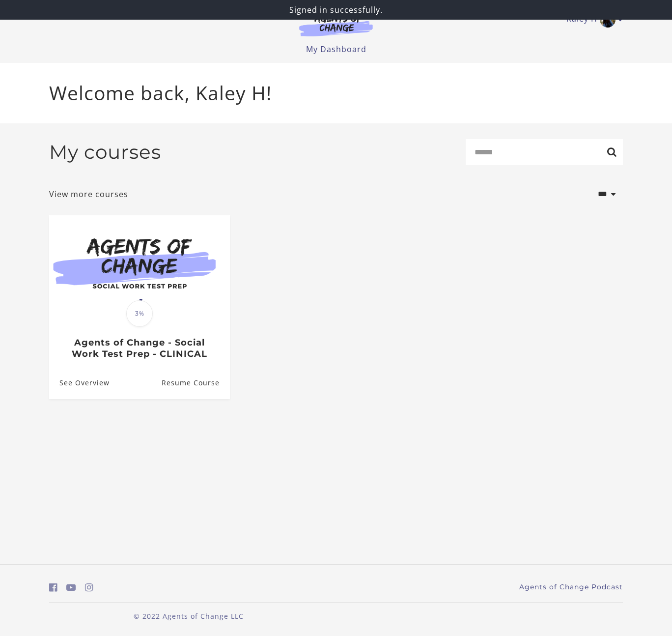 Image resolution: width=672 pixels, height=636 pixels. Describe the element at coordinates (336, 93) in the screenshot. I see `p: Welcome back, Kaley H!` at that location.